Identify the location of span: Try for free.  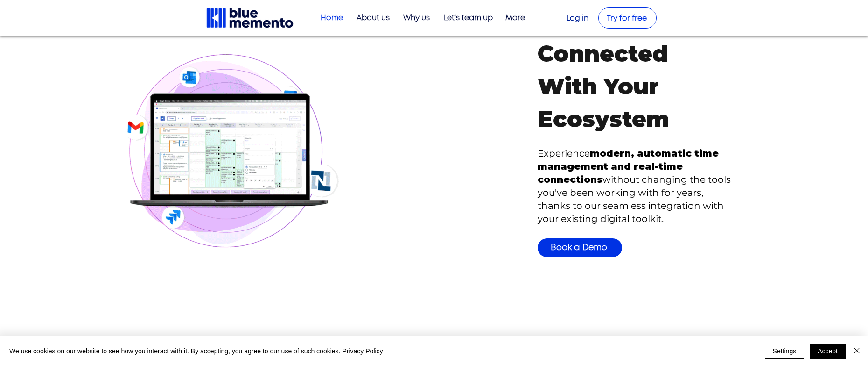
(627, 18).